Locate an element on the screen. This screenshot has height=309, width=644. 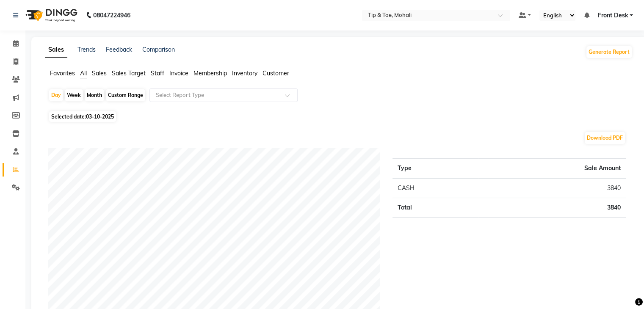
span: All is located at coordinates (83, 73).